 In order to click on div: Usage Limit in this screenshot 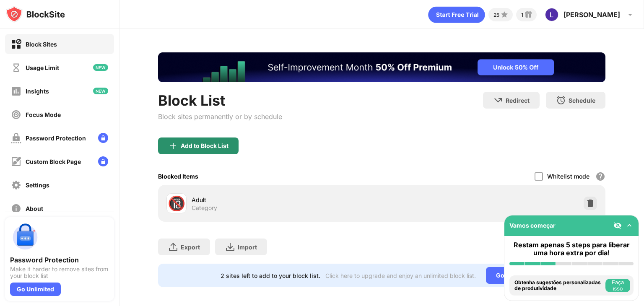, I will do `click(42, 67)`.